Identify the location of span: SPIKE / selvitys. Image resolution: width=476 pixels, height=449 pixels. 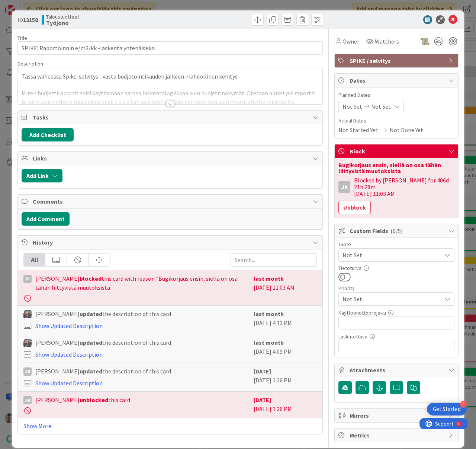
(397, 61).